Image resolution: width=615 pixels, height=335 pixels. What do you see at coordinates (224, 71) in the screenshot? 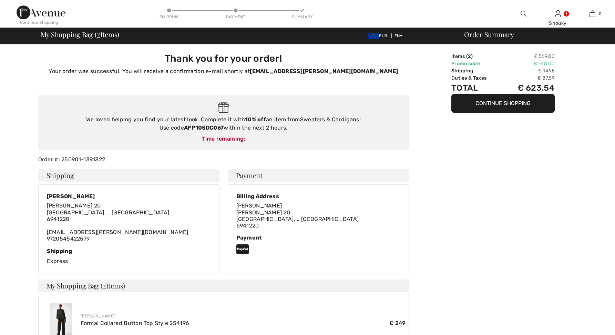
I see `p: Your order was successful. You will receive a confirmation e-mail shortly at` at bounding box center [224, 71].